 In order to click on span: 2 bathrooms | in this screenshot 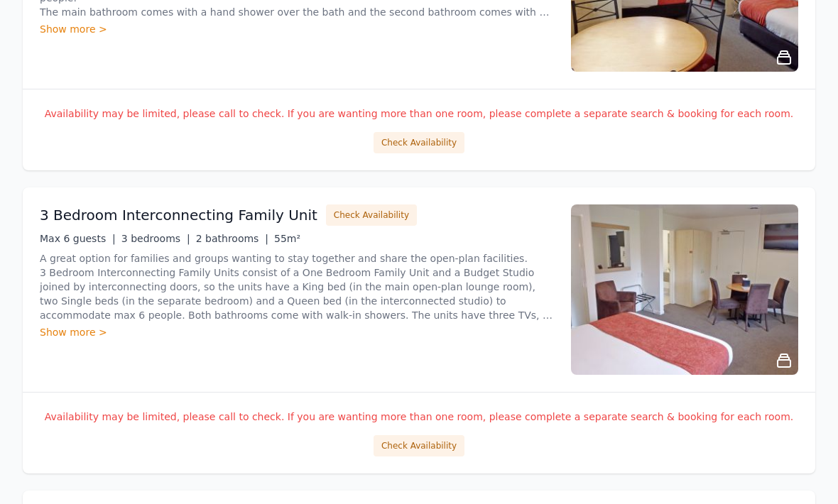, I will do `click(232, 239)`.